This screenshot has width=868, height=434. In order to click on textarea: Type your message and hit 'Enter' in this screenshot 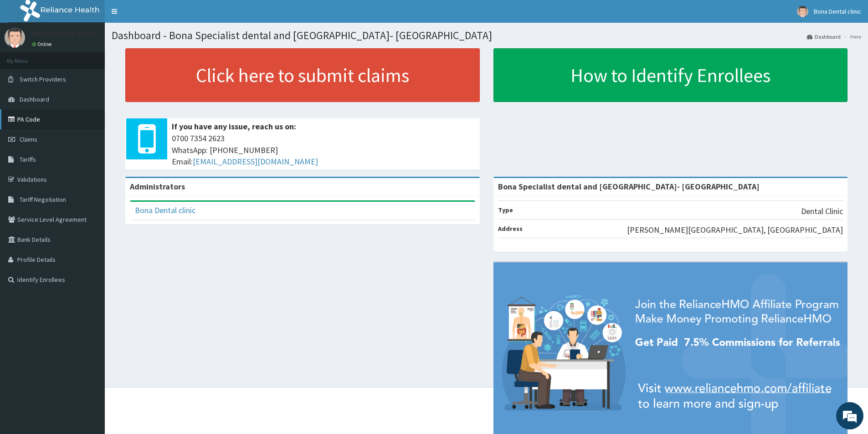, I will do `click(88, 264)`.